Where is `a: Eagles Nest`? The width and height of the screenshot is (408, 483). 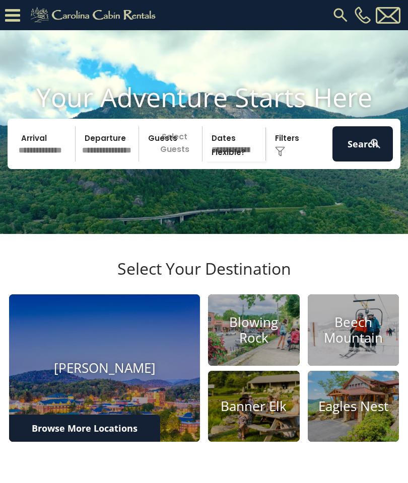 a: Eagles Nest is located at coordinates (353, 407).